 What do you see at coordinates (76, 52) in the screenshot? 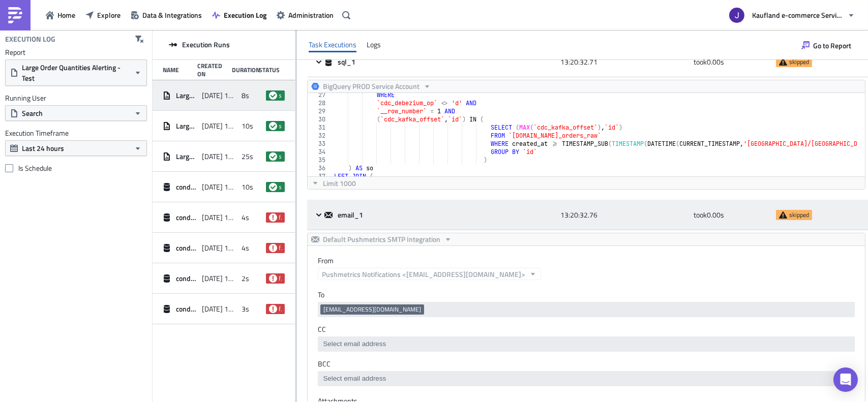
I see `label: Report` at bounding box center [76, 52].